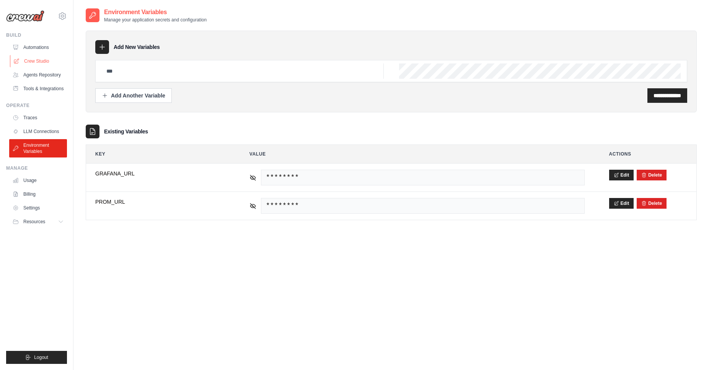 The width and height of the screenshot is (709, 370). What do you see at coordinates (38, 194) in the screenshot?
I see `a: Billing` at bounding box center [38, 194].